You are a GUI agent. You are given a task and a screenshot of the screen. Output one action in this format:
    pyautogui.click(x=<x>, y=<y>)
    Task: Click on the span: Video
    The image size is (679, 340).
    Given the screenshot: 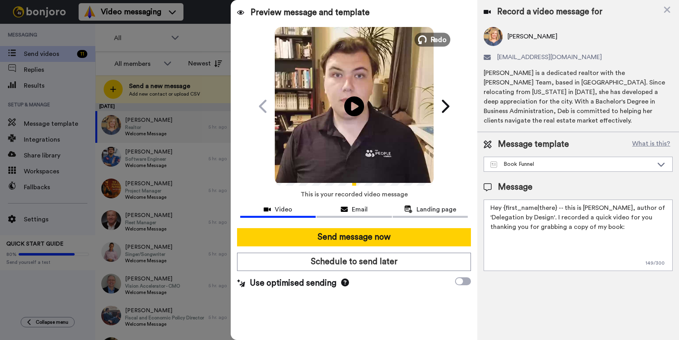 What is the action you would take?
    pyautogui.click(x=284, y=210)
    